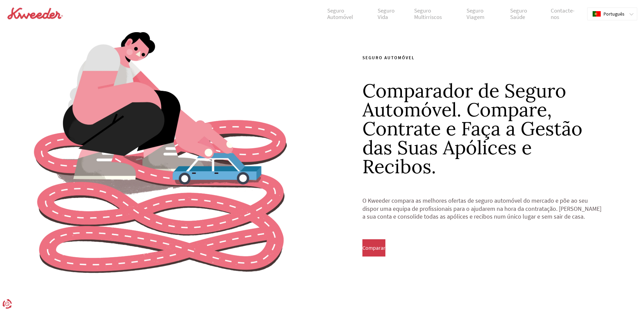 Image resolution: width=644 pixels, height=311 pixels. What do you see at coordinates (374, 248) in the screenshot?
I see `button: Comparar` at bounding box center [374, 248].